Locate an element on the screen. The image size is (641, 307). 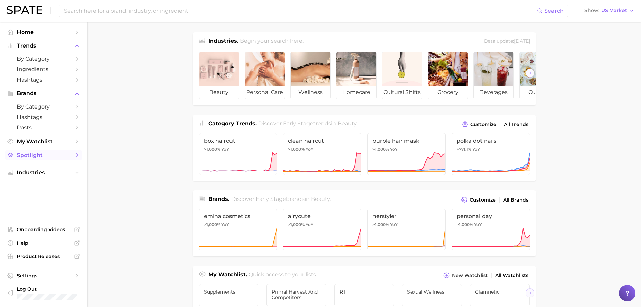
span: My Watchlist is located at coordinates (44, 141).